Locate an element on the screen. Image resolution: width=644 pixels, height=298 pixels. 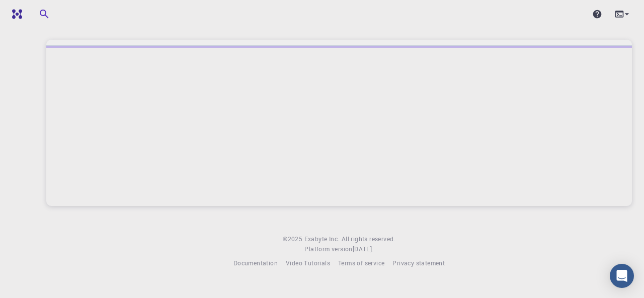
span: Exabyte Inc. is located at coordinates (322, 239).